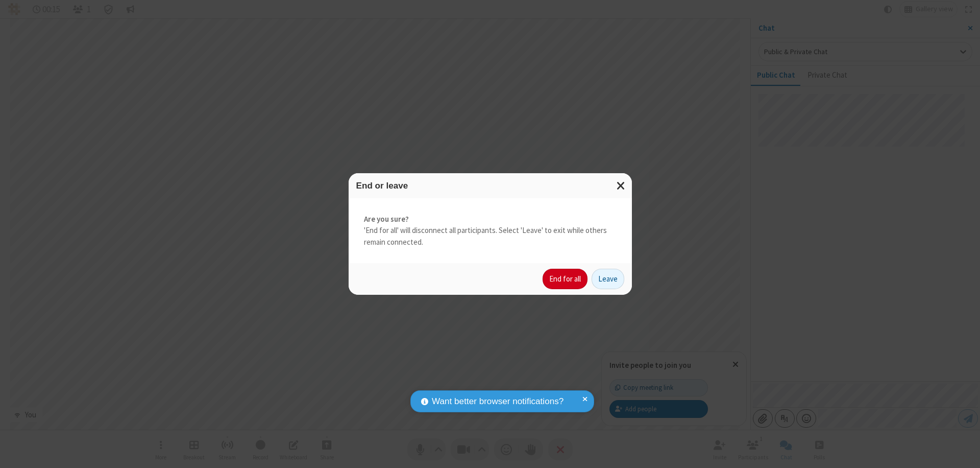 The width and height of the screenshot is (980, 468). What do you see at coordinates (565, 278) in the screenshot?
I see `button: End for all` at bounding box center [565, 278].